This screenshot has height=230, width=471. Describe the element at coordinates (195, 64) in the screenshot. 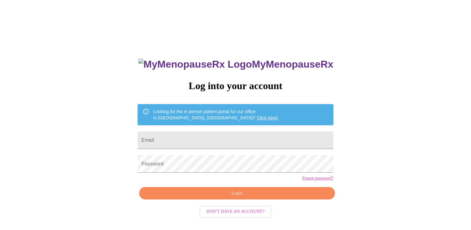

I see `img: MyMenopauseRx Logo` at that location.